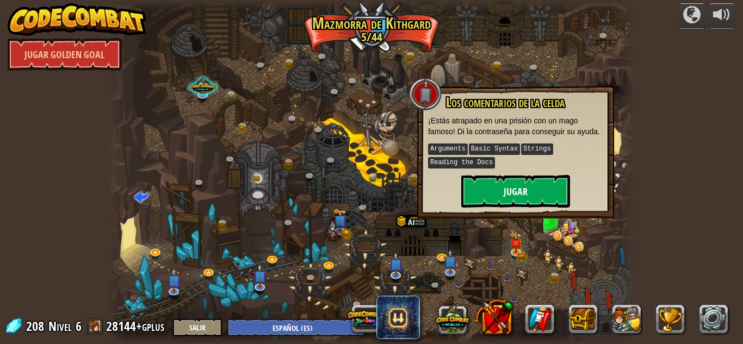 Image resolution: width=743 pixels, height=344 pixels. Describe the element at coordinates (78, 326) in the screenshot. I see `span: 6` at that location.